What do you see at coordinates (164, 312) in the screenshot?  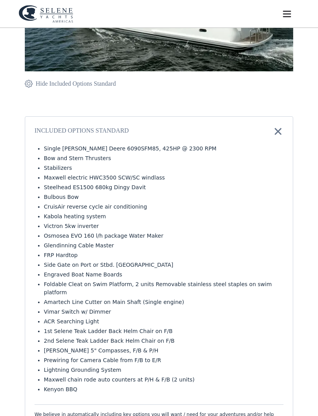 I see `li: Vimar Switch w/ Dimmer` at bounding box center [164, 312].